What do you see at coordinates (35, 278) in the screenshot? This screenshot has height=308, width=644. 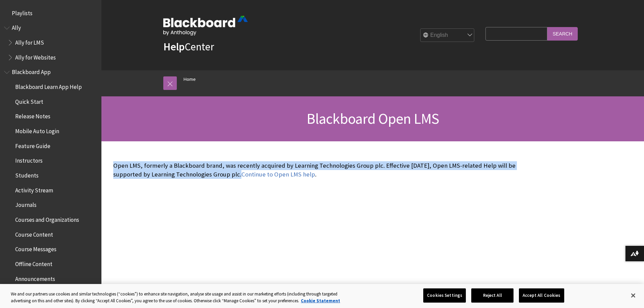 I see `span: Announcements` at bounding box center [35, 278].